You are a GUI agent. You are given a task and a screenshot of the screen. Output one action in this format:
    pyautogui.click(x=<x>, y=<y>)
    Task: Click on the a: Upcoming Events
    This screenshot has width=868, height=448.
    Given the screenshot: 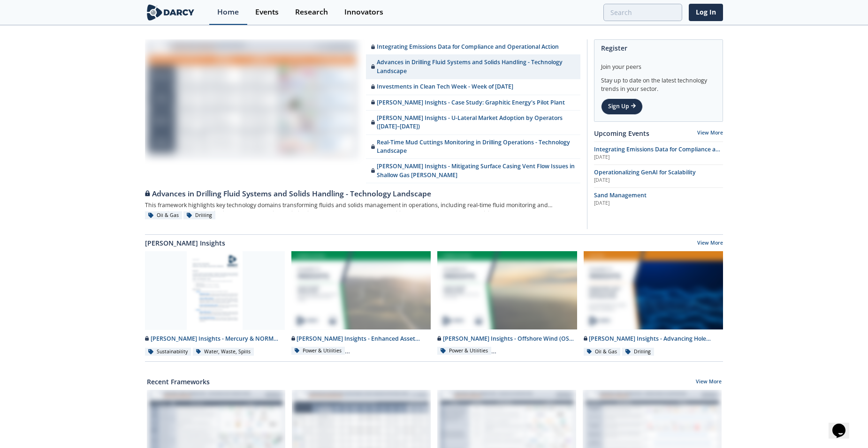 What is the action you would take?
    pyautogui.click(x=622, y=133)
    